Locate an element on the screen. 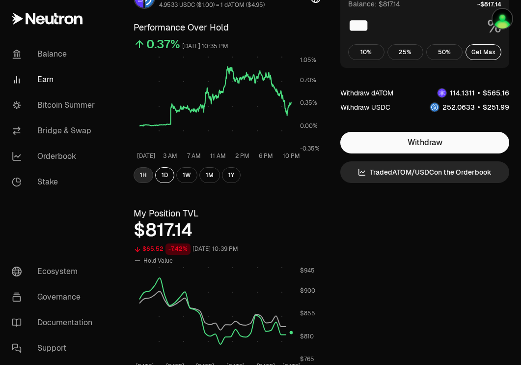  div: -7.42% is located at coordinates (178, 249).